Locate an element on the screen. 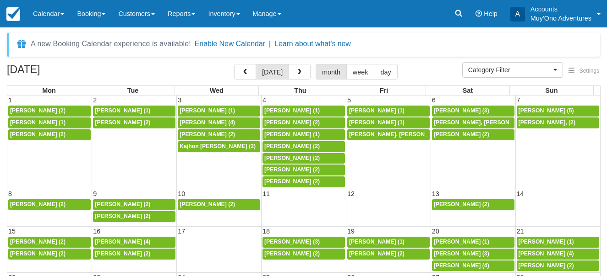 This screenshot has width=607, height=276. span: Fri is located at coordinates (384, 91).